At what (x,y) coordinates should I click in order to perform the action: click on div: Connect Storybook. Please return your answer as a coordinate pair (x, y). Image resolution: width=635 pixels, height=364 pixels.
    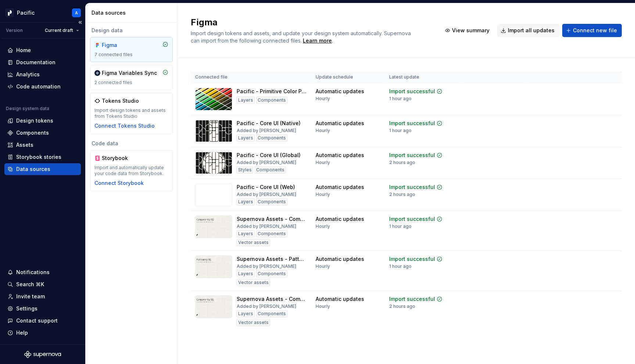
    Looking at the image, I should click on (119, 183).